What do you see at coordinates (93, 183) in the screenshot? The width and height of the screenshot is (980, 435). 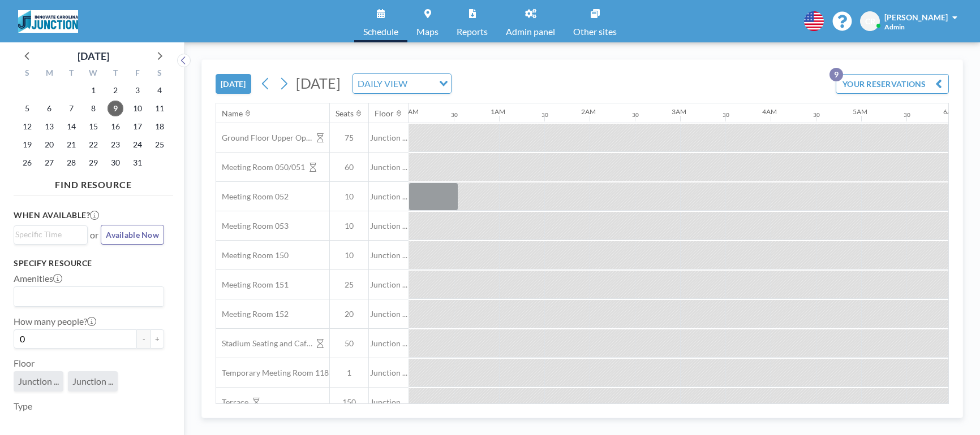 I see `h4: FIND RESOURCE` at bounding box center [93, 183].